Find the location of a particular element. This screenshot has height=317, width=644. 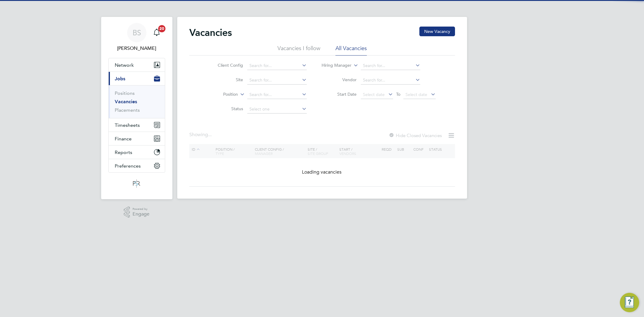

label: Position is located at coordinates (220, 94).